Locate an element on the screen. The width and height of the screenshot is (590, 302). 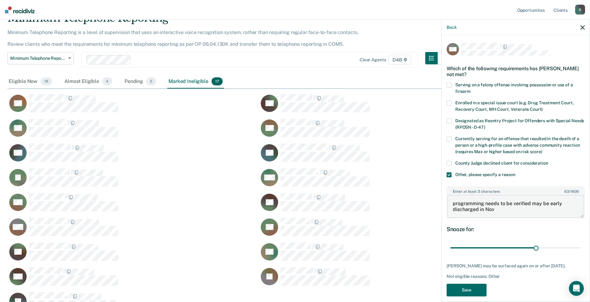
span: 18 is located at coordinates (46, 81).